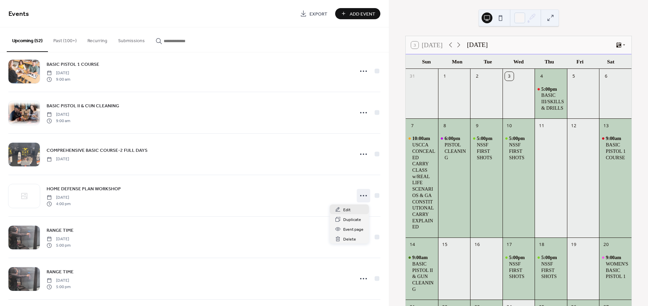  Describe the element at coordinates (83, 106) in the screenshot. I see `a: BASIC PISTOL II & CUN CLEANING` at that location.